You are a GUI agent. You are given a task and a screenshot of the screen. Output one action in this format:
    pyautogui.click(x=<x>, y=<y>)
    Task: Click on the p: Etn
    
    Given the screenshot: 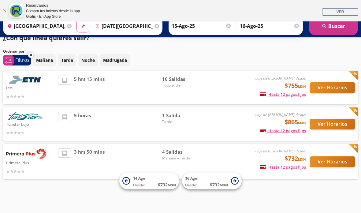 What is the action you would take?
    pyautogui.click(x=31, y=87)
    